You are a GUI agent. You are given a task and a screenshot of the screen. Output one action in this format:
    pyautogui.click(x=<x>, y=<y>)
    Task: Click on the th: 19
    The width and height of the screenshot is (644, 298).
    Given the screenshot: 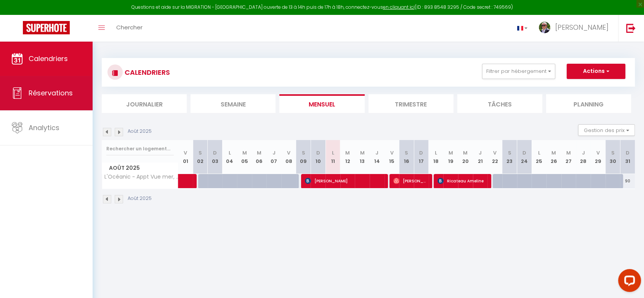 What is the action you would take?
    pyautogui.click(x=451, y=157)
    